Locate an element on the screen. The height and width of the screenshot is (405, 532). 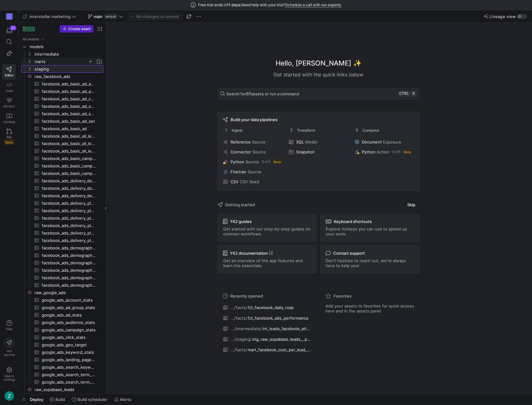
span: raw_google_ads​​​​​​​​ is located at coordinates (69, 293).